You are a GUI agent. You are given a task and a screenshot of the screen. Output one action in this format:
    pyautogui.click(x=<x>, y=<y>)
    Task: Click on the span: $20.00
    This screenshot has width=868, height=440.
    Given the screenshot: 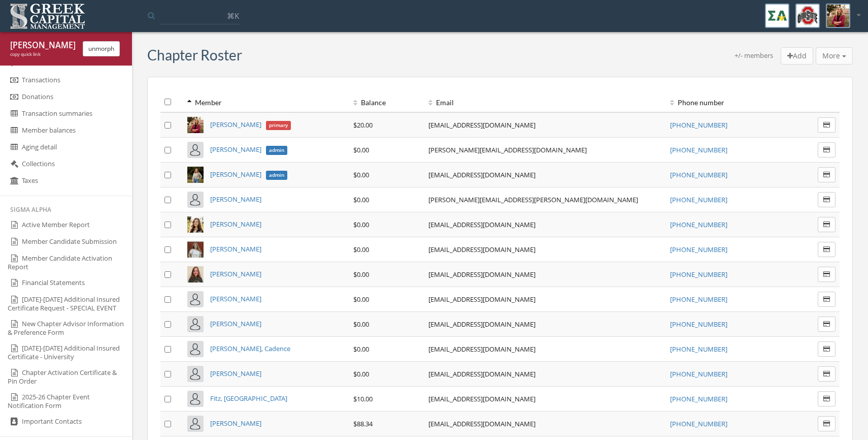 What is the action you would take?
    pyautogui.click(x=363, y=125)
    